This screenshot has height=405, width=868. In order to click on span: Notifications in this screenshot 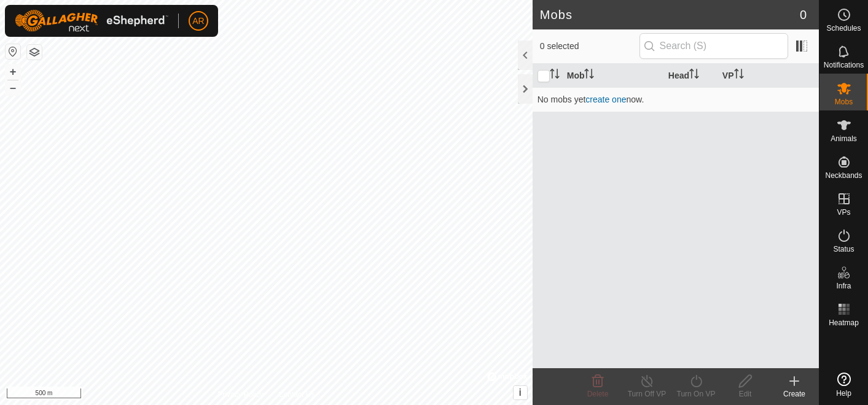, I will do `click(843, 65)`.